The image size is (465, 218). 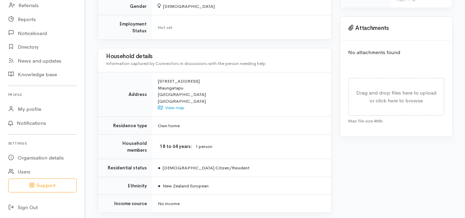 I want to click on button: Support, so click(x=42, y=186).